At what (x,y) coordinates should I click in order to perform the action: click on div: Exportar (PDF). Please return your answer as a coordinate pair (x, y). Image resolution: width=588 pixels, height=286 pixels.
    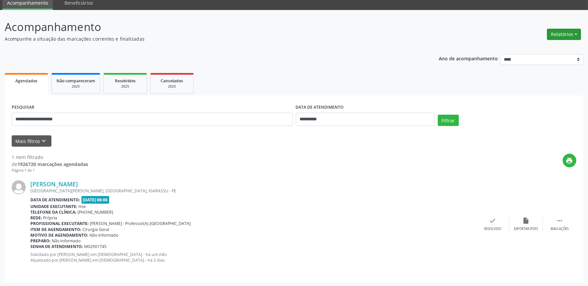
    Looking at the image, I should click on (526, 229).